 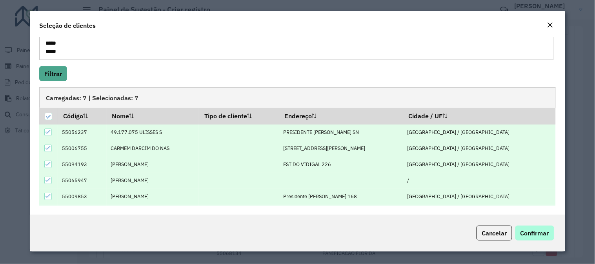 What do you see at coordinates (341, 164) in the screenshot?
I see `td: EST DO VIDIGAL 226` at bounding box center [341, 164].